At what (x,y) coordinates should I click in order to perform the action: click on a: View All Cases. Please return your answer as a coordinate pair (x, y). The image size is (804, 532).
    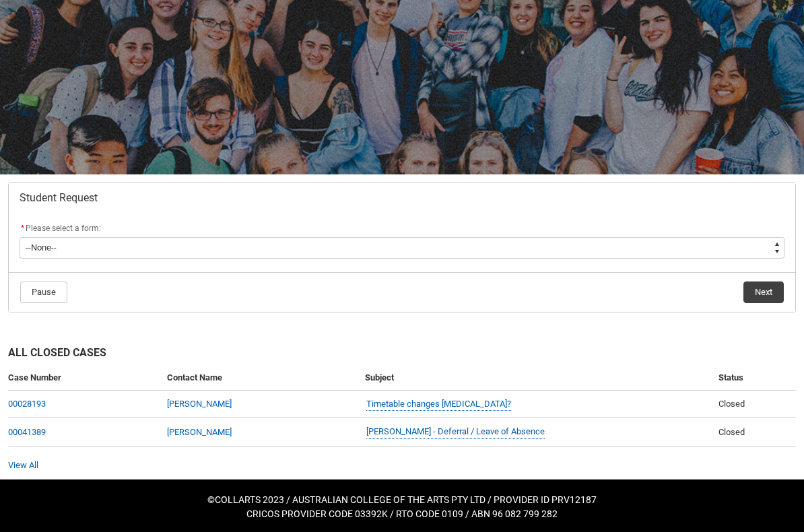
    Looking at the image, I should click on (23, 464).